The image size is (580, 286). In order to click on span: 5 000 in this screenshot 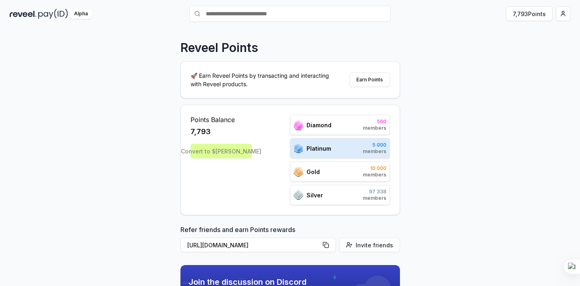, I will do `click(375, 145)`.